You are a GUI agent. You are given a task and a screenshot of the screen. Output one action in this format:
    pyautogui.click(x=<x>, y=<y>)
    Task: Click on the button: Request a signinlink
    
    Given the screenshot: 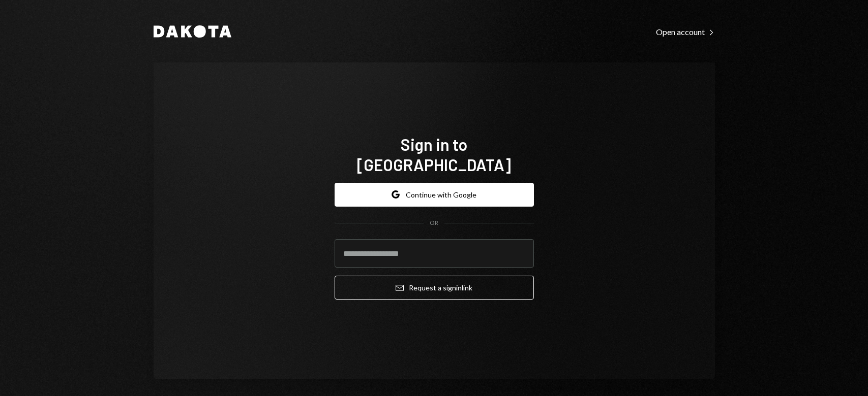 What is the action you would take?
    pyautogui.click(x=434, y=287)
    